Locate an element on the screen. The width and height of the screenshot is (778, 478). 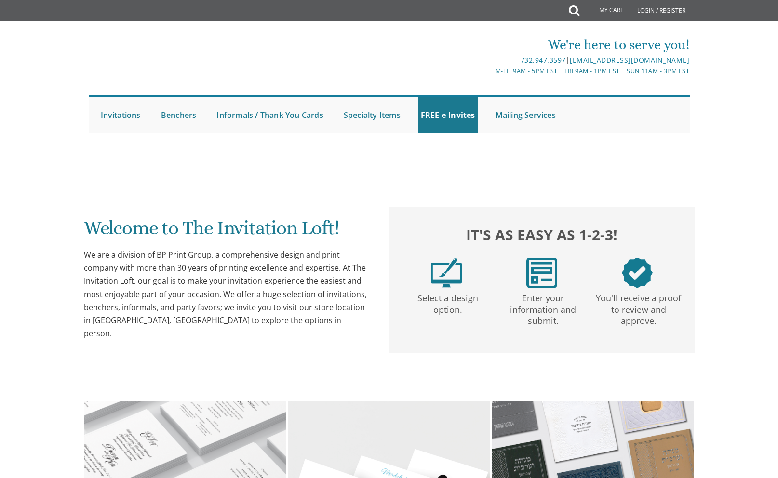
a: Specialty Items is located at coordinates (372, 115).